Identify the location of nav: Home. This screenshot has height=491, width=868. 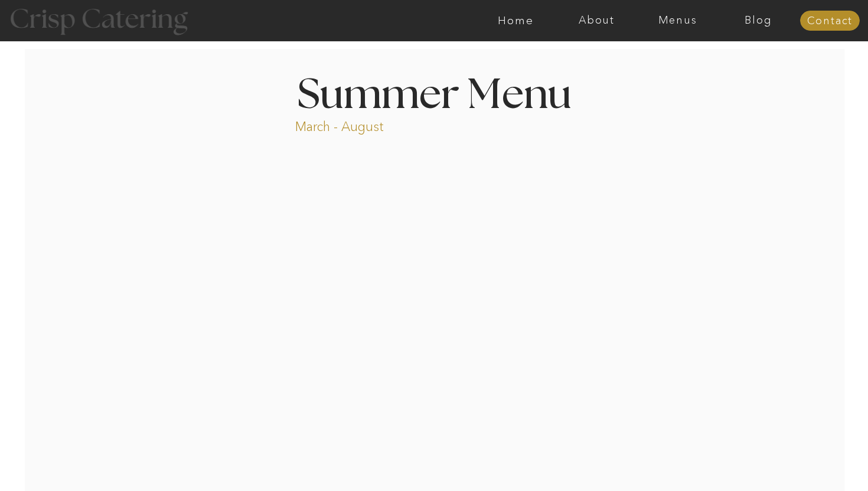
(515, 21).